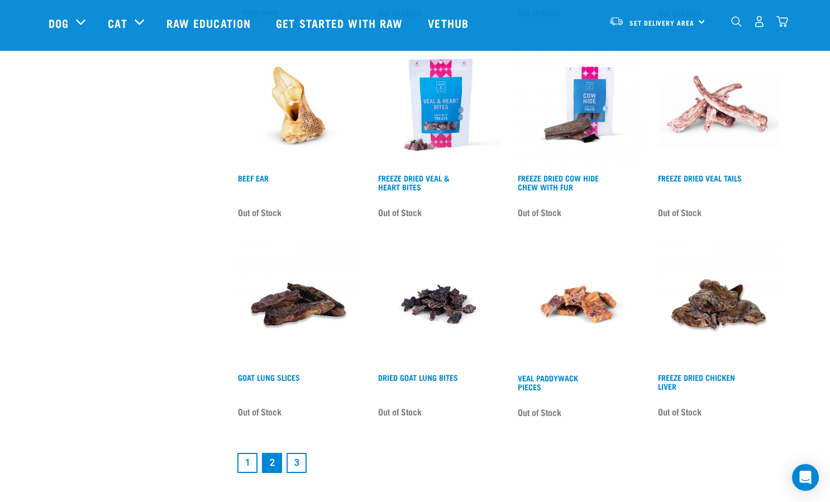 This screenshot has width=830, height=502. What do you see at coordinates (806, 478) in the screenshot?
I see `div: Open Intercom Messenger` at bounding box center [806, 478].